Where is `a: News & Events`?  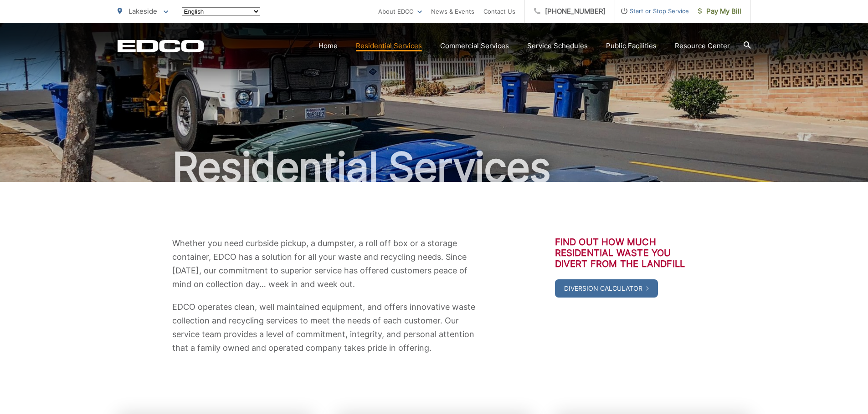
a: News & Events is located at coordinates (452, 11).